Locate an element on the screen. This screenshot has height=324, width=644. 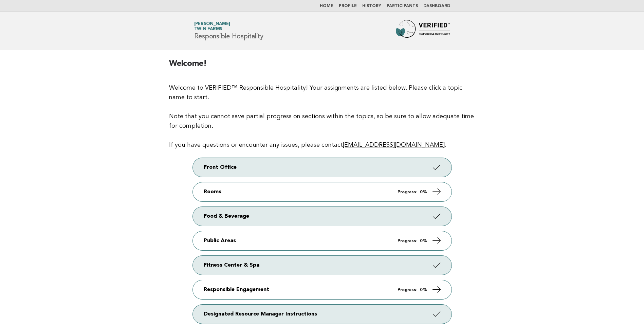
h1: Responsible Hospitality is located at coordinates (229, 31).